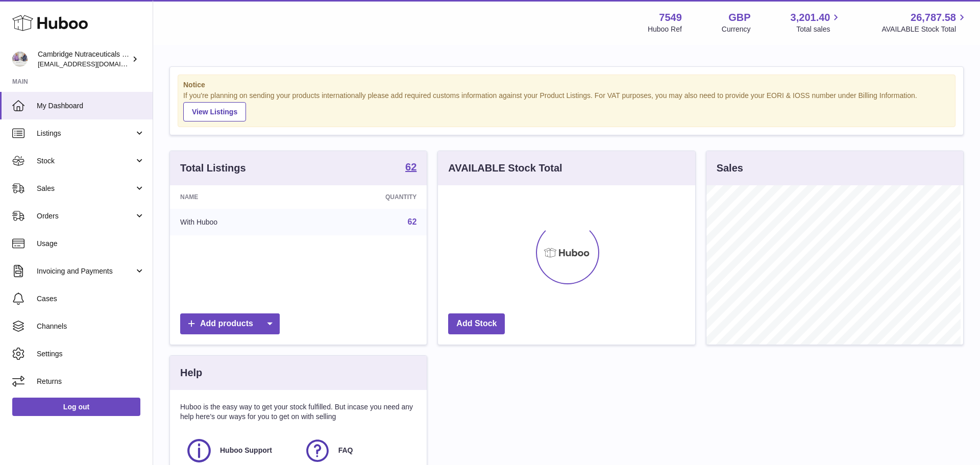 The height and width of the screenshot is (465, 980). I want to click on p: Huboo is the easy way to get your stock fulfilled. But incase you need any help here's our ways f..., so click(298, 412).